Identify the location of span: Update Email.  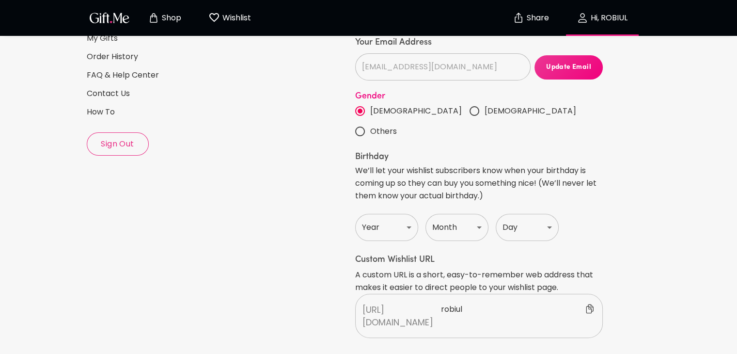
(569, 67).